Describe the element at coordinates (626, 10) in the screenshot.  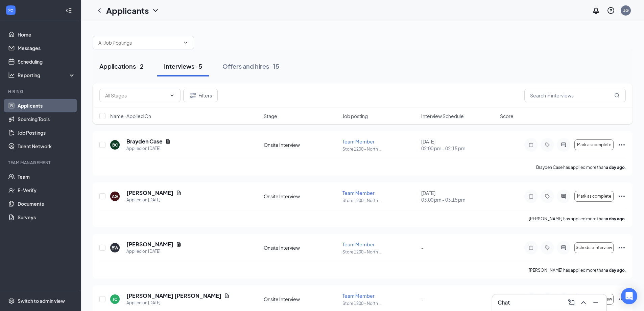
I see `div: 1G` at that location.